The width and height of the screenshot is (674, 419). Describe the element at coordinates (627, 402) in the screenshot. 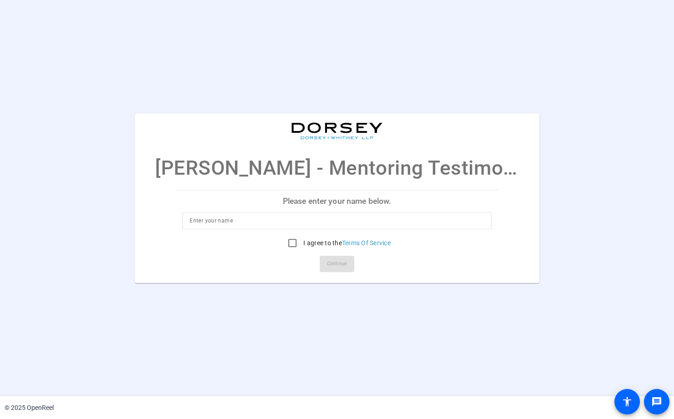

I see `mat-icon: accessibility` at that location.